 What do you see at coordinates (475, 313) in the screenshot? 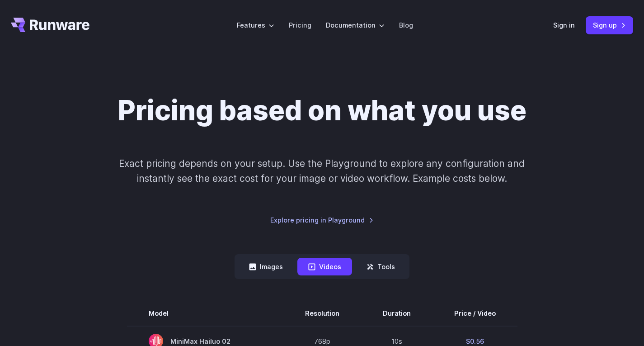
I see `th: Price / Video` at bounding box center [475, 313].